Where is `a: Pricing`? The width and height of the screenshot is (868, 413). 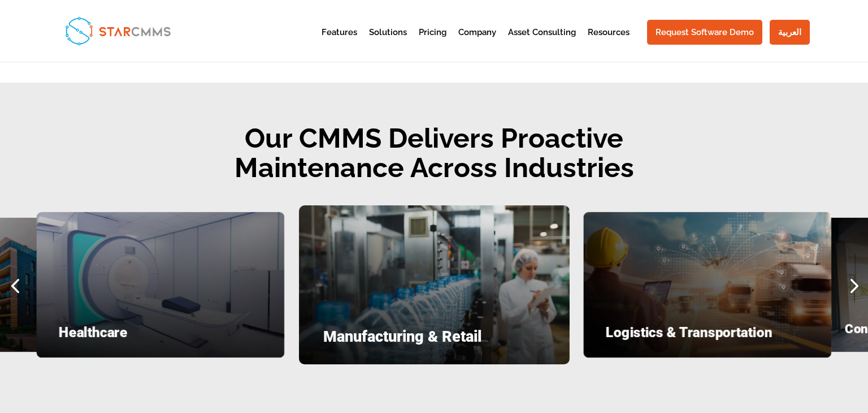
a: Pricing is located at coordinates (432, 42).